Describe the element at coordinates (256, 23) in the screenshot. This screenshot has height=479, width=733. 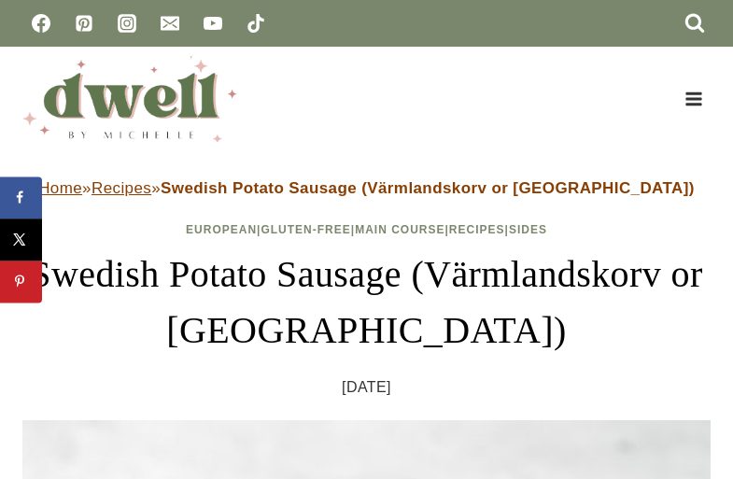
I see `a: TikTok` at that location.